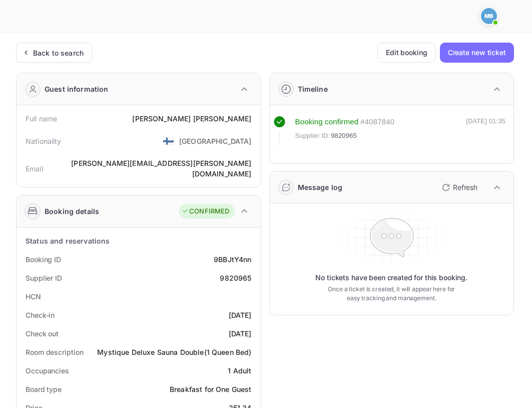 This screenshot has width=532, height=408. What do you see at coordinates (391, 278) in the screenshot?
I see `p: No tickets have been created for this booking.` at bounding box center [391, 278].